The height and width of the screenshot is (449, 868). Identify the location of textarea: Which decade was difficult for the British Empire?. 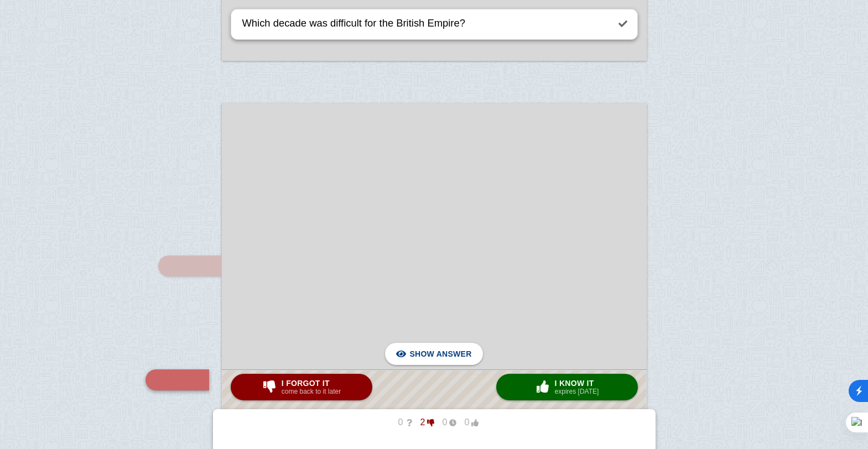
(424, 24).